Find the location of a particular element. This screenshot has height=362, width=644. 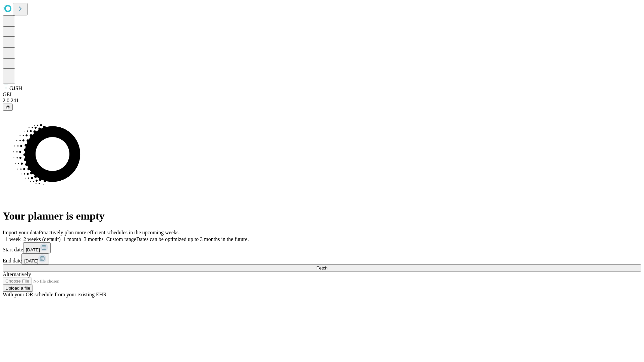

button: Upload a file is located at coordinates (18, 288).